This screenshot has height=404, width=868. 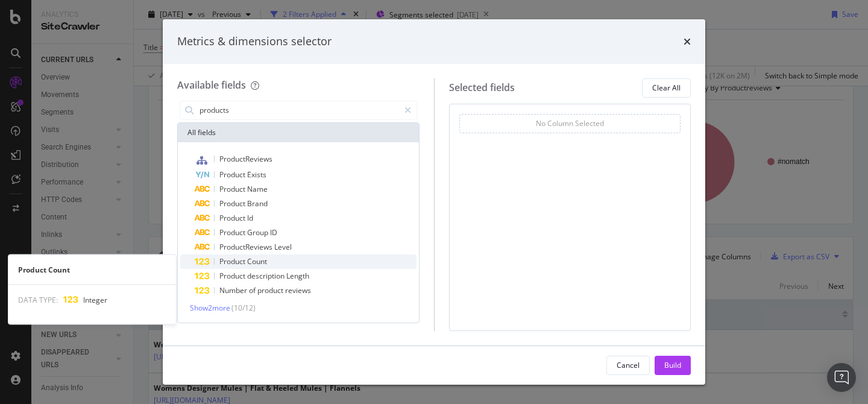 What do you see at coordinates (257, 174) in the screenshot?
I see `span: Exists` at bounding box center [257, 174].